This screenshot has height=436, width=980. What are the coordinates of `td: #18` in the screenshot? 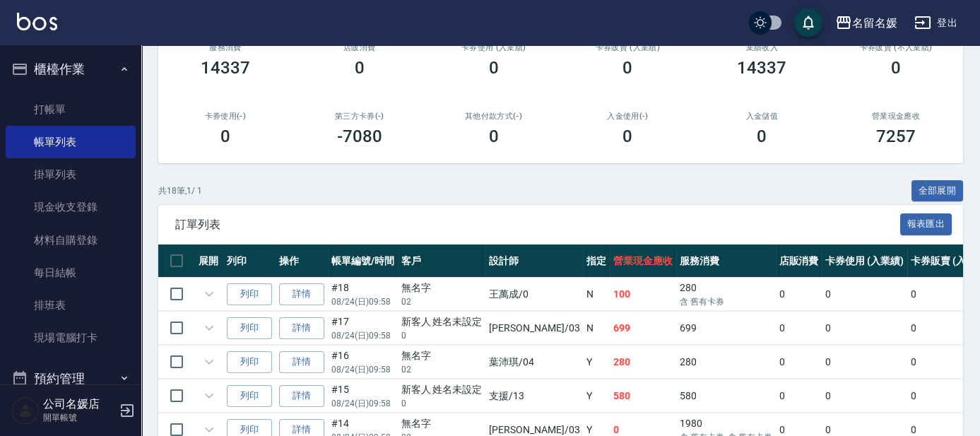 It's located at (362, 294).